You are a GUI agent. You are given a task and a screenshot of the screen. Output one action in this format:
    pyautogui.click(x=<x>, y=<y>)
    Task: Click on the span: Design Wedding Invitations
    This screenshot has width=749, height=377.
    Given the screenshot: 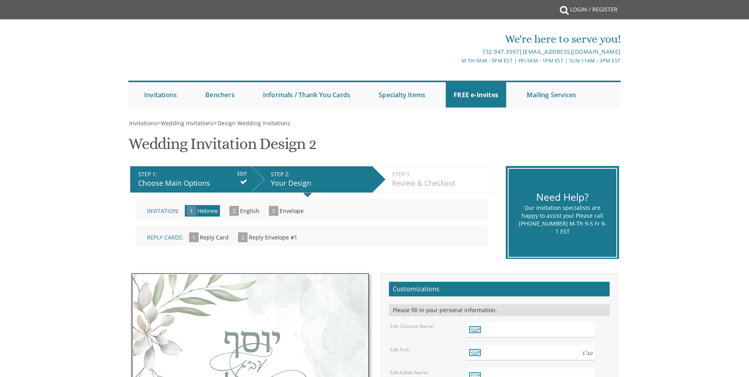 What is the action you would take?
    pyautogui.click(x=254, y=123)
    